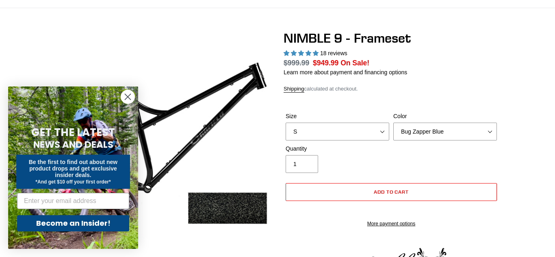 Image resolution: width=555 pixels, height=257 pixels. Describe the element at coordinates (294, 89) in the screenshot. I see `a: Shipping` at that location.